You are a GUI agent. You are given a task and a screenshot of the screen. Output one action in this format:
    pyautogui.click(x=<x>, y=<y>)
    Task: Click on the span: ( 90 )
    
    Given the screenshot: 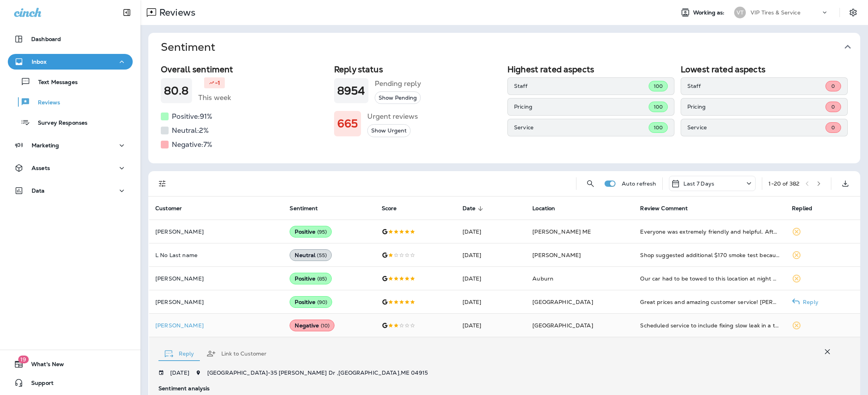 What is the action you would take?
    pyautogui.click(x=323, y=302)
    